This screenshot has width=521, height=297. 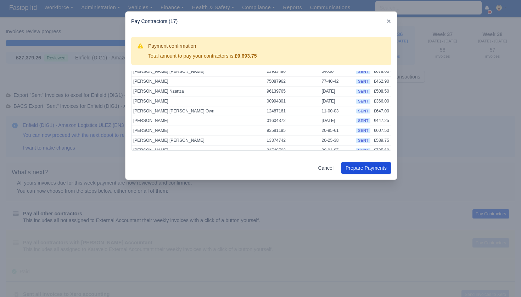 I want to click on div: Total amount to pay your contractors is:, so click(x=202, y=56).